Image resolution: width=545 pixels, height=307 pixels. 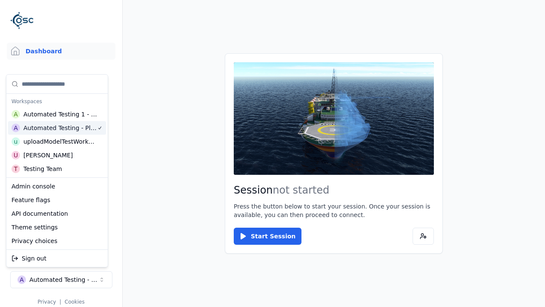 What do you see at coordinates (57, 241) in the screenshot?
I see `div: Privacy choices` at bounding box center [57, 241].